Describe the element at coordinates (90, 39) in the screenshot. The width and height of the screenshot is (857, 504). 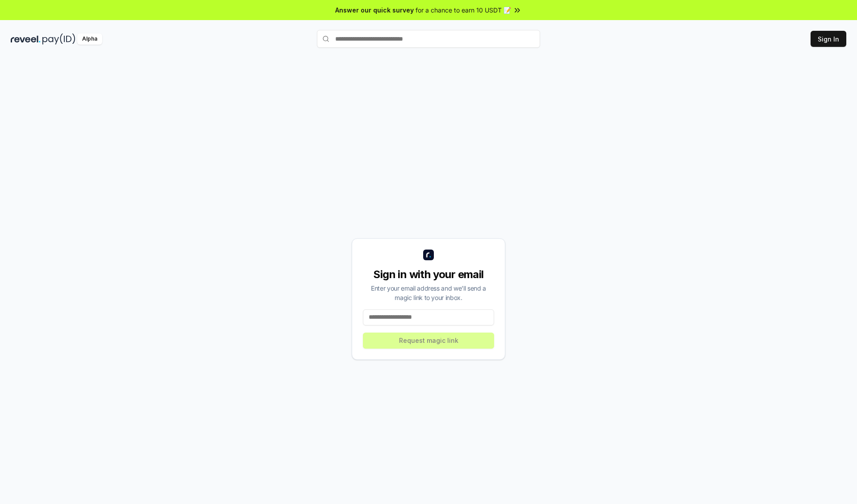
I see `div: Alpha` at that location.